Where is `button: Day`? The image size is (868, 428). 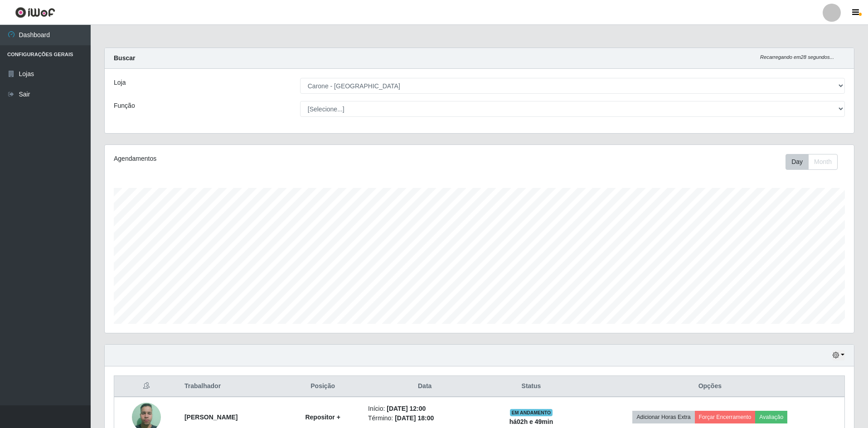 button: Day is located at coordinates (797, 161).